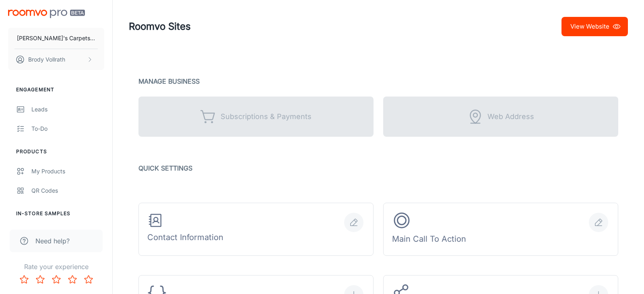  What do you see at coordinates (68, 191) in the screenshot?
I see `div: QR Codes` at bounding box center [68, 191].